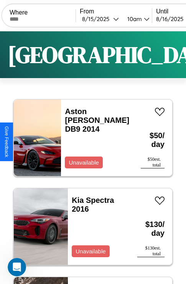 The width and height of the screenshot is (186, 284). Describe the element at coordinates (43, 13) in the screenshot. I see `label: Where` at that location.